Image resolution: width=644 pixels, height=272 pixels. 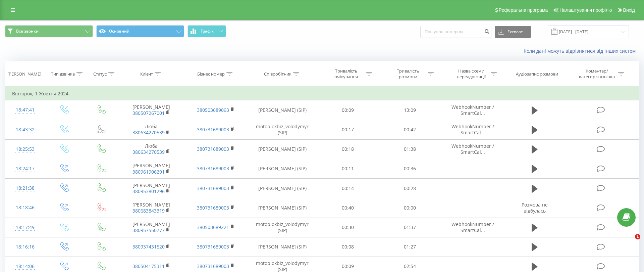 What do you see at coordinates (63, 74) in the screenshot?
I see `div: Тип дзвінка` at bounding box center [63, 74].